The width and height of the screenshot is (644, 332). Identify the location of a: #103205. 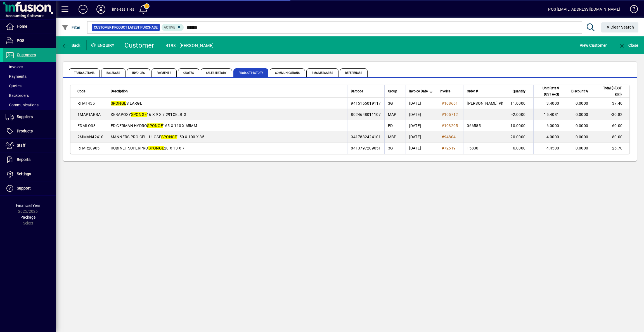
(449, 126).